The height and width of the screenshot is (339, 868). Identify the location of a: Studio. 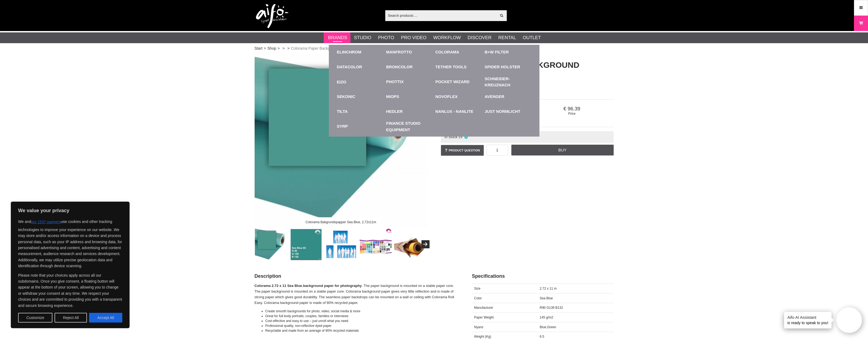
(362, 38).